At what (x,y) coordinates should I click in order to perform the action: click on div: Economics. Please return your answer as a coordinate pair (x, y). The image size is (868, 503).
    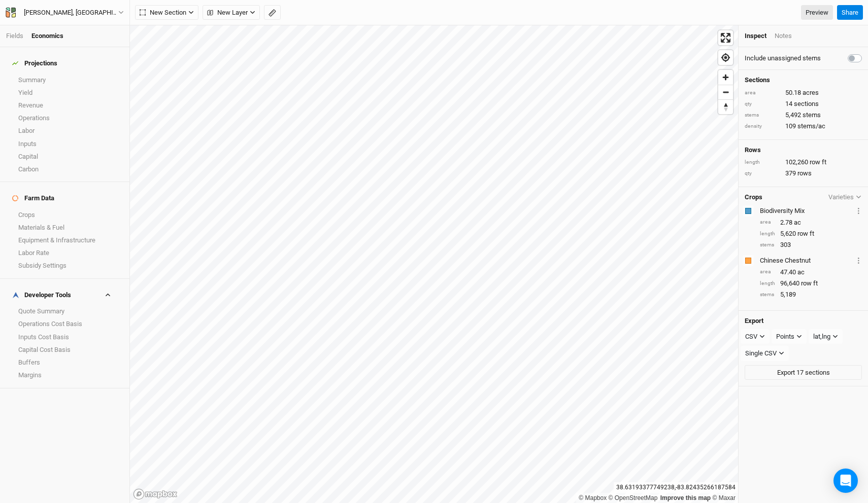
    Looking at the image, I should click on (47, 36).